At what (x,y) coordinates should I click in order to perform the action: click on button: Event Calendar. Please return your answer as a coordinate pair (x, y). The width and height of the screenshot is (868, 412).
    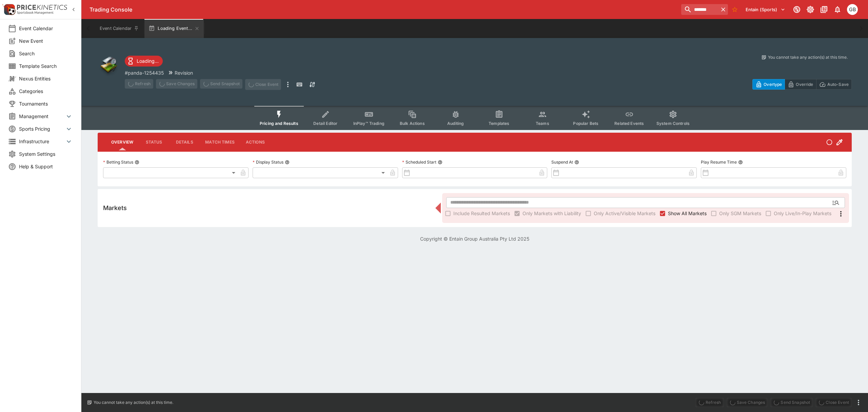
    Looking at the image, I should click on (119, 29).